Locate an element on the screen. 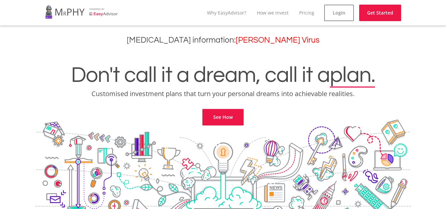 This screenshot has width=446, height=209. span: plan. is located at coordinates (352, 75).